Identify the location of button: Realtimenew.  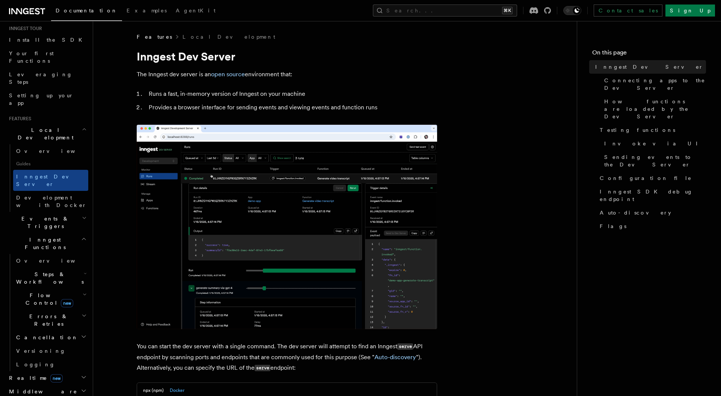
(47, 378).